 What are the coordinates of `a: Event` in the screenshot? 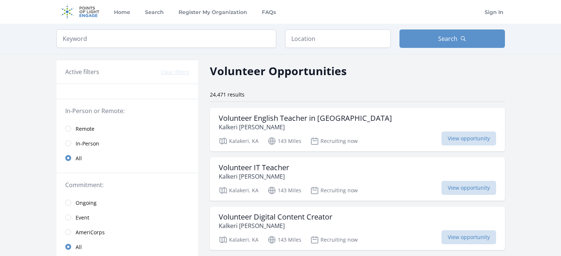 It's located at (127, 218).